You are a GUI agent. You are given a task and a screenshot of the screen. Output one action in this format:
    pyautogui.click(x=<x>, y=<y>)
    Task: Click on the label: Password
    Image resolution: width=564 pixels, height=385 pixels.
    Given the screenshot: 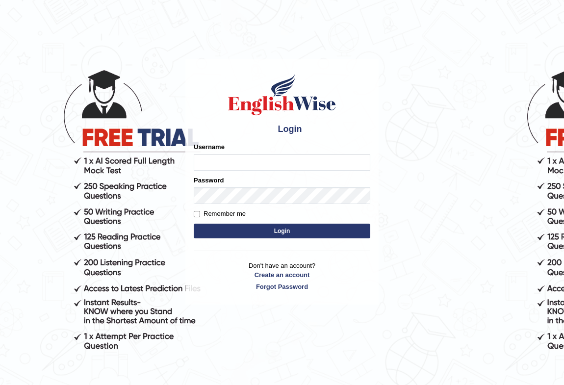 What is the action you would take?
    pyautogui.click(x=208, y=180)
    